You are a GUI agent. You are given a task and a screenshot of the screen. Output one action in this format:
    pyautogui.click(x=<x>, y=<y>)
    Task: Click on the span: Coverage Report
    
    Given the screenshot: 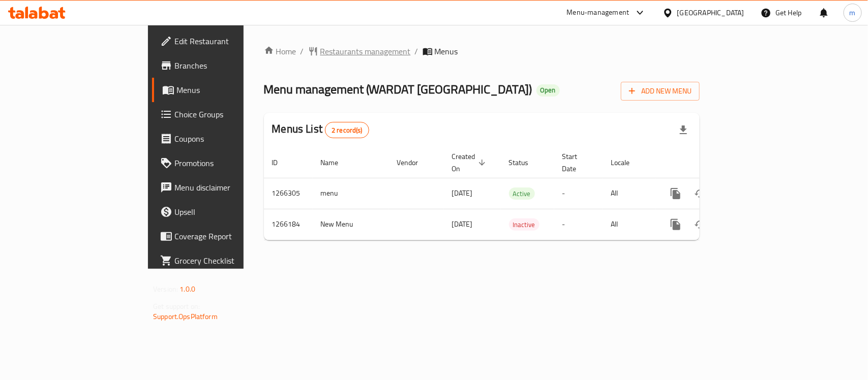 What is the action you would take?
    pyautogui.click(x=229, y=236)
    